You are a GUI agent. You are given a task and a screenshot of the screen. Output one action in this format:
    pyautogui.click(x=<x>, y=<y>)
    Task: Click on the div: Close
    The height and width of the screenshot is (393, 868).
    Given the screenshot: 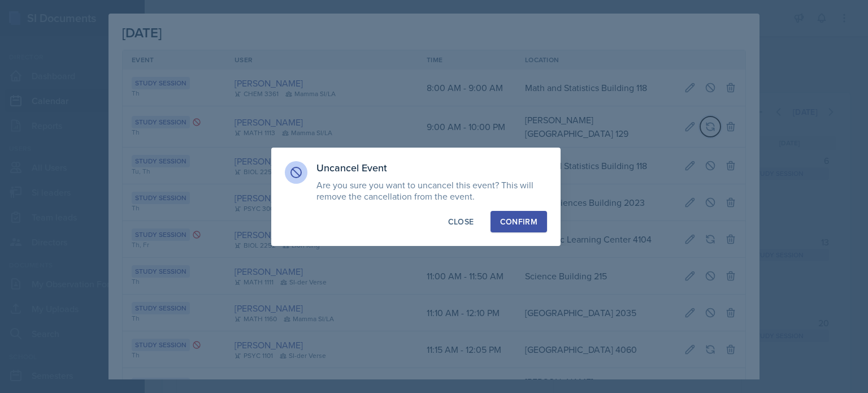 What is the action you would take?
    pyautogui.click(x=461, y=222)
    